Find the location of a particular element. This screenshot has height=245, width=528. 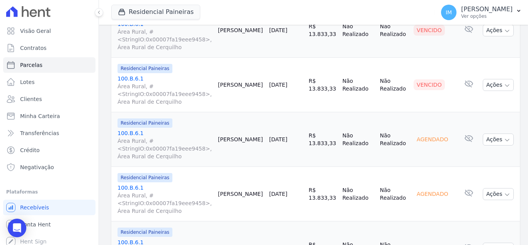

a: Contratos is located at coordinates (49, 48).